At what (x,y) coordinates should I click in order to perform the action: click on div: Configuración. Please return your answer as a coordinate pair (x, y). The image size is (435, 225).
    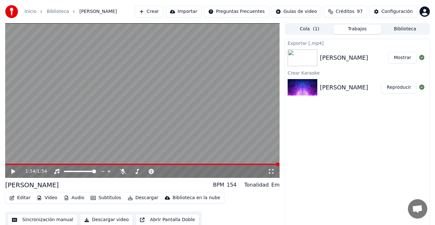
    Looking at the image, I should click on (397, 12).